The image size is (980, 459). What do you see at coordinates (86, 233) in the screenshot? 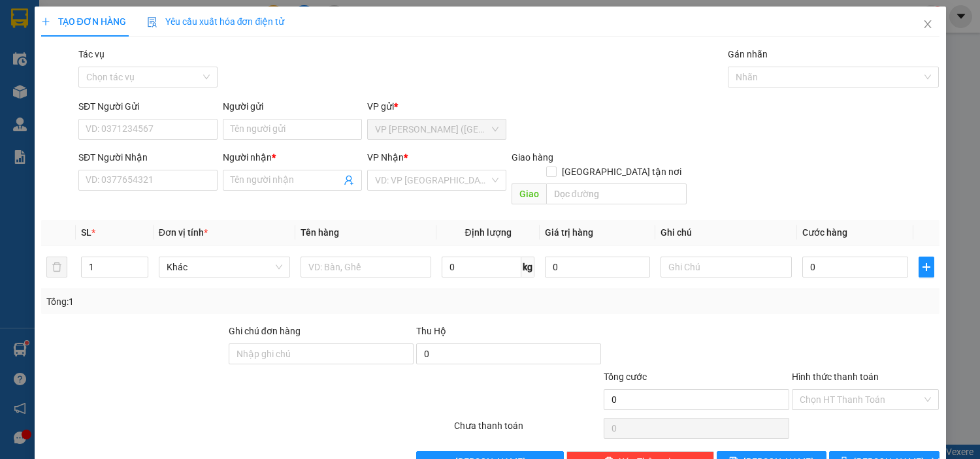
I see `span: SL` at bounding box center [86, 233].